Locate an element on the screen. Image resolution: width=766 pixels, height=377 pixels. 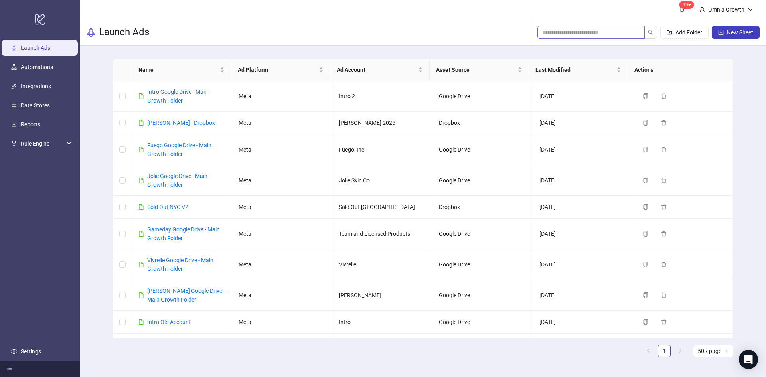
button: New Sheet is located at coordinates (736, 32).